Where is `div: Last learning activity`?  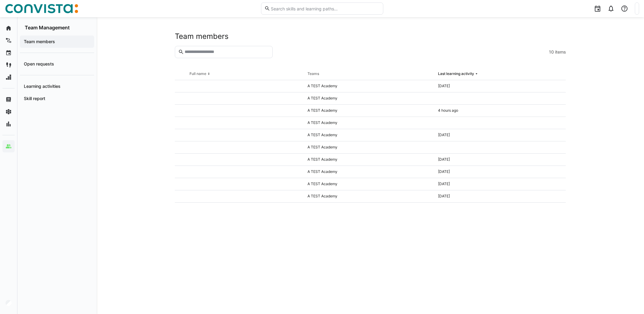
div: Last learning activity is located at coordinates (456, 74).